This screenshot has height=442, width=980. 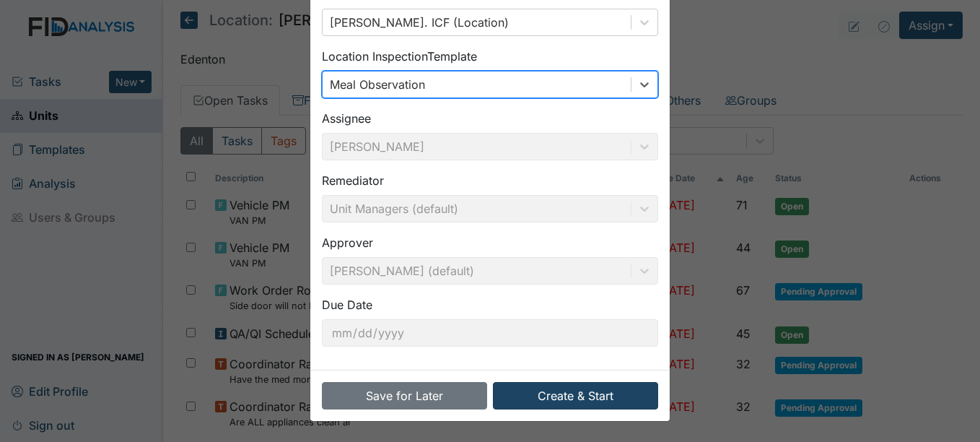 I want to click on label: Remediator, so click(x=353, y=181).